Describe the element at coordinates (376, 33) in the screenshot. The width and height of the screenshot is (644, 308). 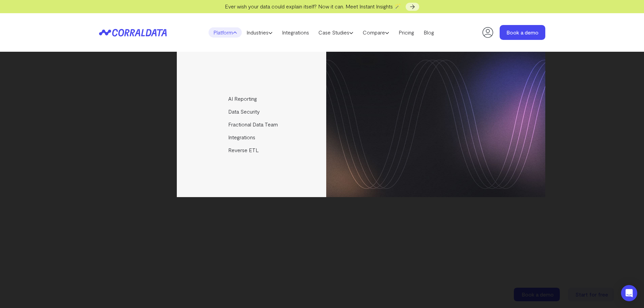
I see `a: Compare` at that location.